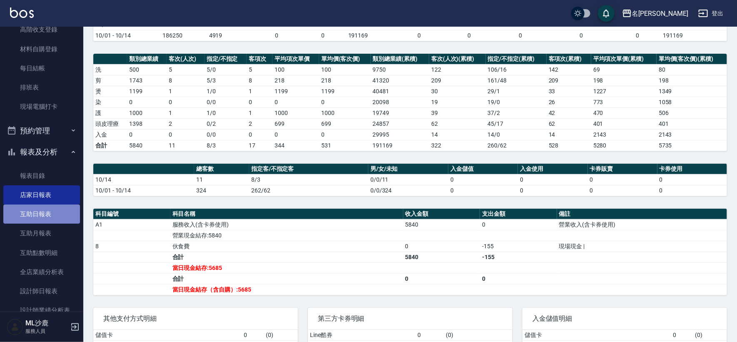 Image resolution: width=737 pixels, height=342 pixels. Describe the element at coordinates (22, 13) in the screenshot. I see `img: Logo` at that location.